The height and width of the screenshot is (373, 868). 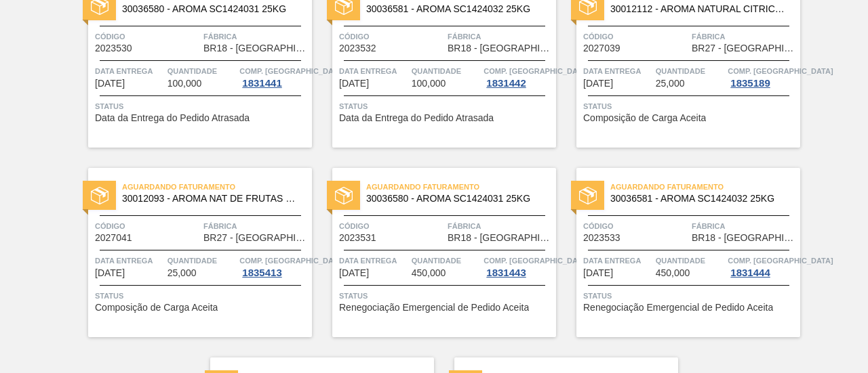 What do you see at coordinates (506, 273) in the screenshot?
I see `div: 1831443` at bounding box center [506, 273].